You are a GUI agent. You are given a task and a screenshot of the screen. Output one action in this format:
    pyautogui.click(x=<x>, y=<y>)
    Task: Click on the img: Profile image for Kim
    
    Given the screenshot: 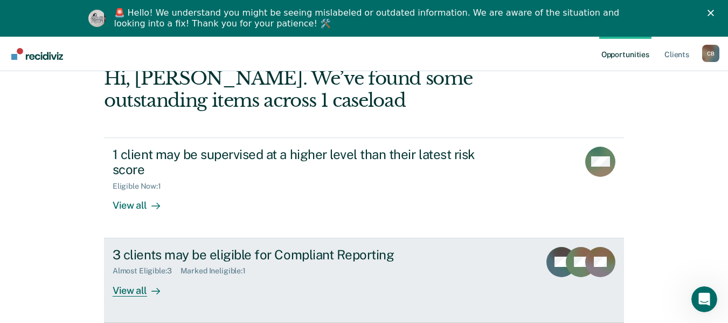 What is the action you would take?
    pyautogui.click(x=97, y=18)
    